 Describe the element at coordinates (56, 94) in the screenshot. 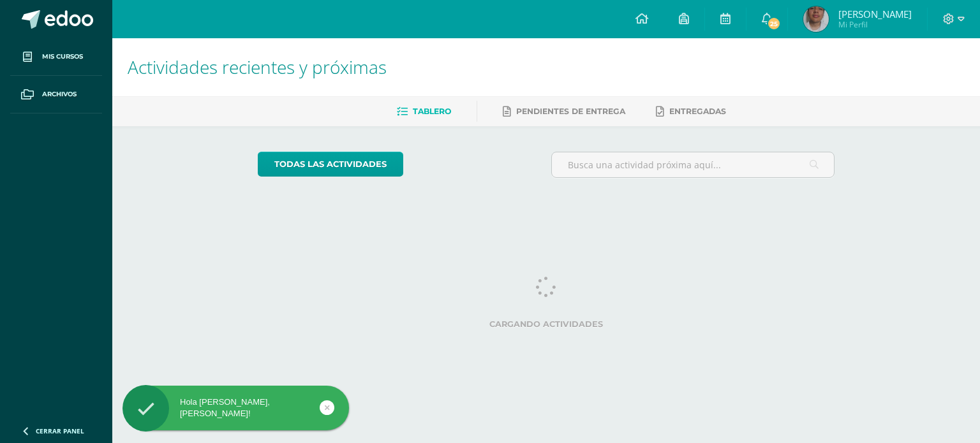

I see `a: Archivos` at that location.